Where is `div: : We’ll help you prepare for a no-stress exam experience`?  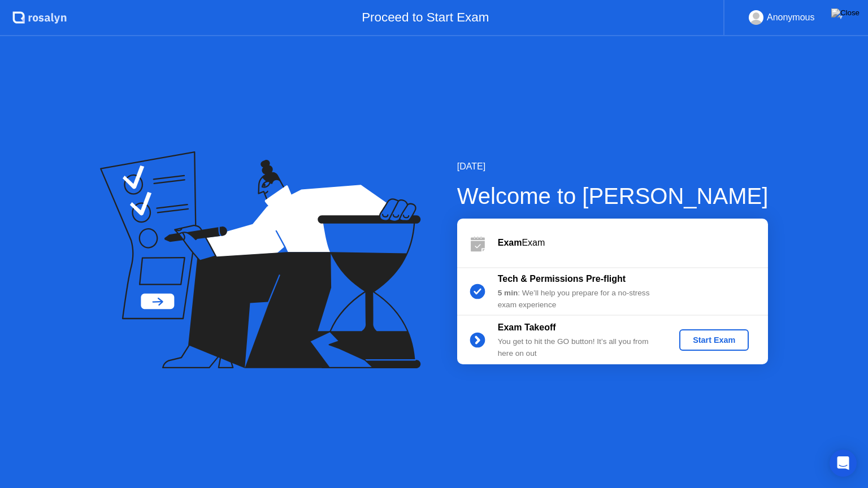 div: : We’ll help you prepare for a no-stress exam experience is located at coordinates (579, 299).